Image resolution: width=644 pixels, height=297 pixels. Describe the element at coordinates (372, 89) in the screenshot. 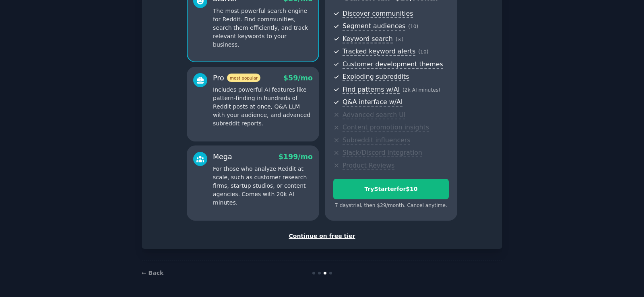

I see `span: Find patterns w/AI` at that location.